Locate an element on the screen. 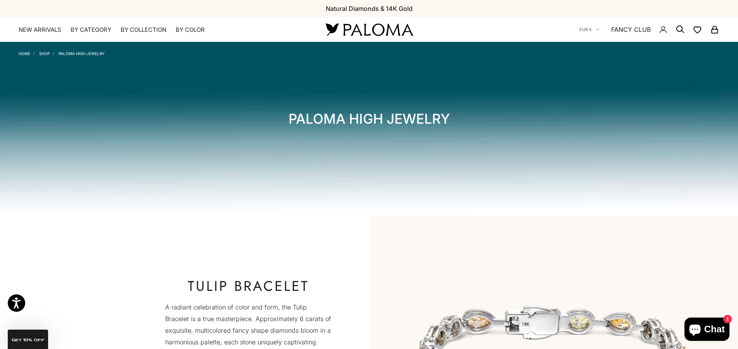 The image size is (738, 349). span: EUR € is located at coordinates (585, 29).